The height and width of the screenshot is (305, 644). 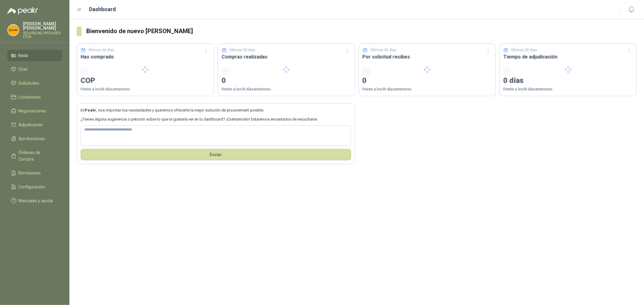 I want to click on span: Órdenes de Compra, so click(x=38, y=156).